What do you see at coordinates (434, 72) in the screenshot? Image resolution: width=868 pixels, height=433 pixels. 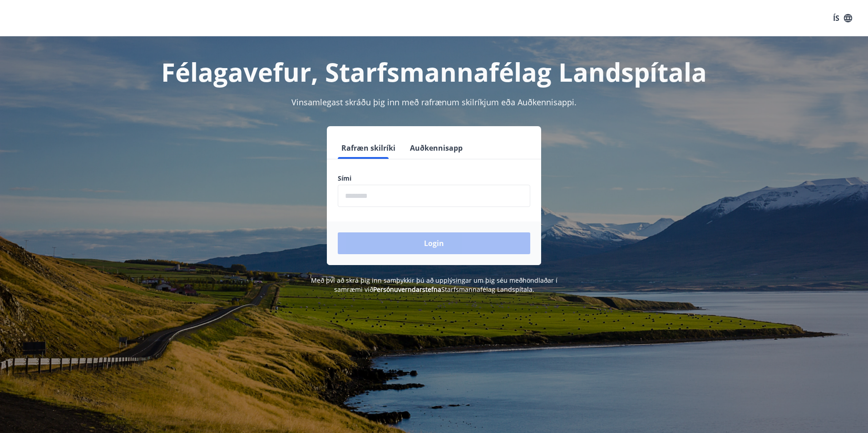 I see `h1: Félagavefur, Starfsmannafélag Landspítala` at bounding box center [434, 72].